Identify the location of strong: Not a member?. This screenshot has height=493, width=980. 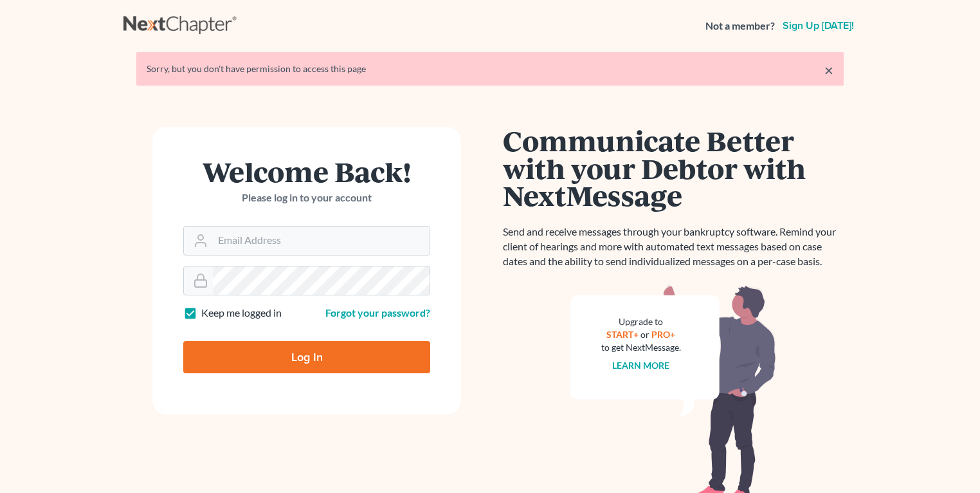
(740, 25).